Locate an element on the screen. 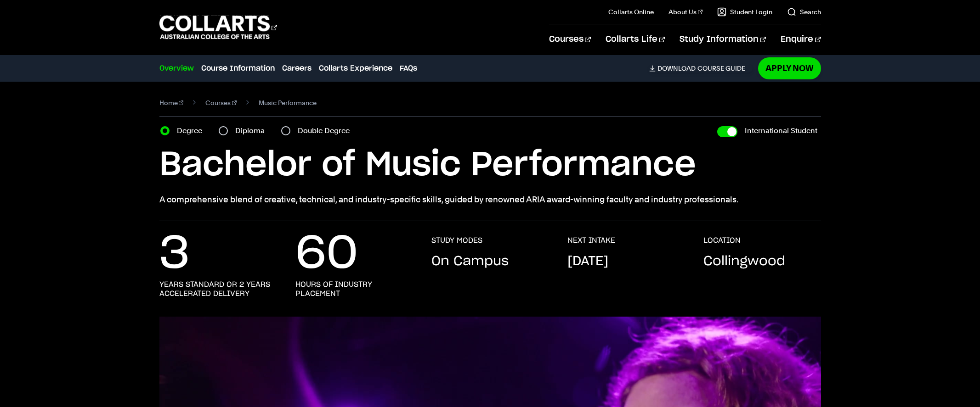 The height and width of the screenshot is (407, 980). a: Collarts Experience is located at coordinates (355, 68).